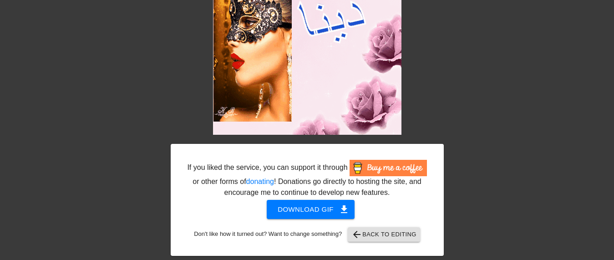 Image resolution: width=614 pixels, height=260 pixels. Describe the element at coordinates (307, 208) in the screenshot. I see `a: Download gif` at that location.